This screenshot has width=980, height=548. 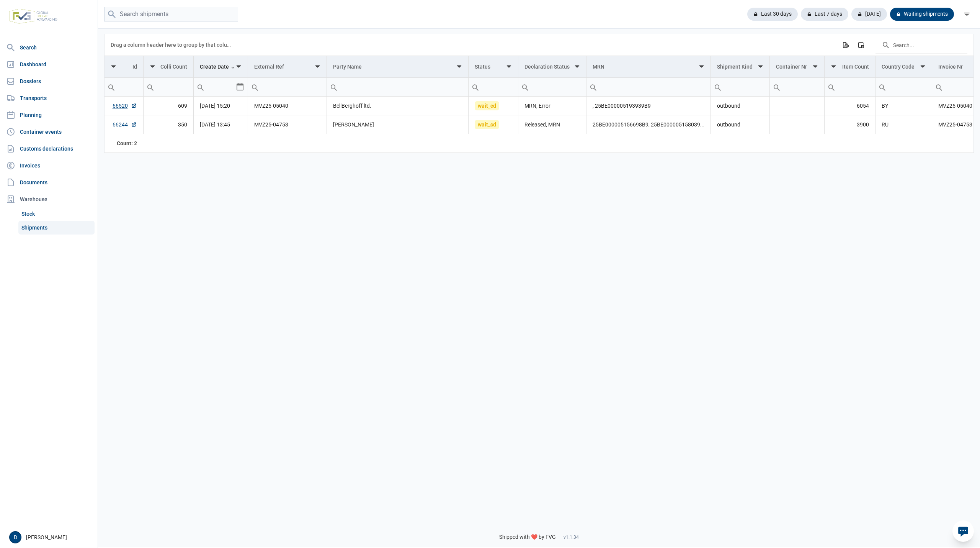 What do you see at coordinates (317, 66) in the screenshot?
I see `span: Show filter options for column 'External Ref'` at bounding box center [317, 66].